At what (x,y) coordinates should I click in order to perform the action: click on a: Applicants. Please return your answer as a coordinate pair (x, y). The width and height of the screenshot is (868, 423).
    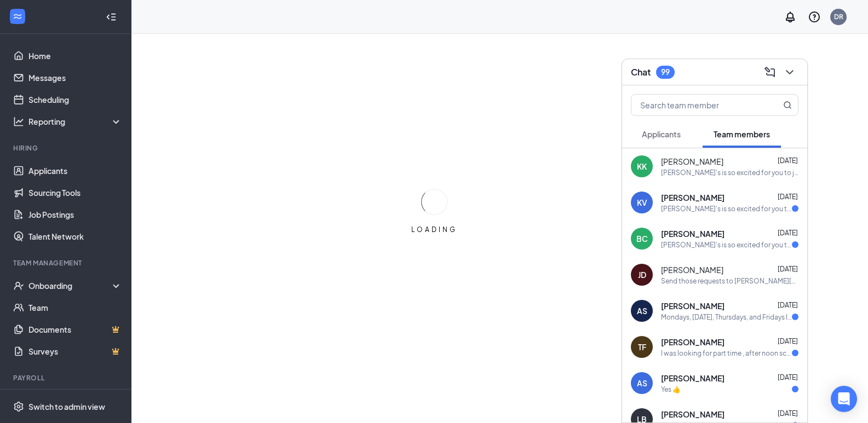
    Looking at the image, I should click on (75, 171).